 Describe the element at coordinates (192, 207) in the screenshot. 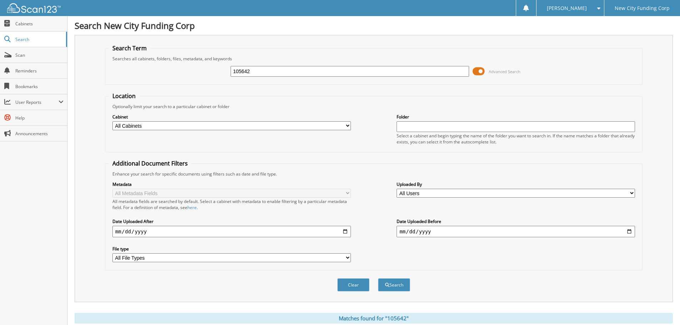

I see `a: here` at that location.